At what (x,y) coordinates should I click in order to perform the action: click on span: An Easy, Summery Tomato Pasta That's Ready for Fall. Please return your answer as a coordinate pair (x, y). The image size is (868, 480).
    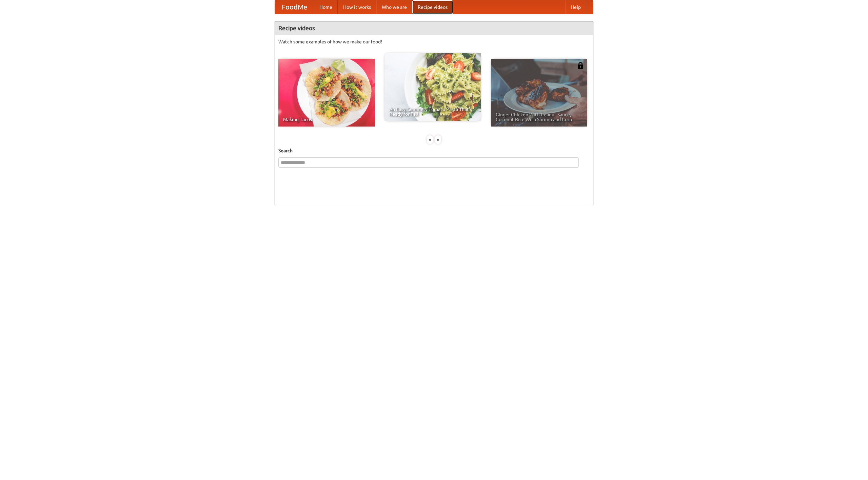
    Looking at the image, I should click on (433, 111).